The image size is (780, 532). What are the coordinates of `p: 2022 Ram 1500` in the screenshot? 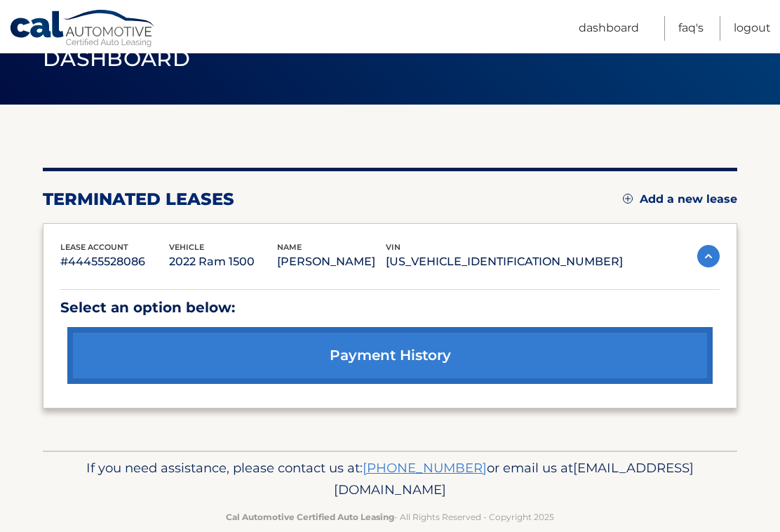 It's located at (223, 261).